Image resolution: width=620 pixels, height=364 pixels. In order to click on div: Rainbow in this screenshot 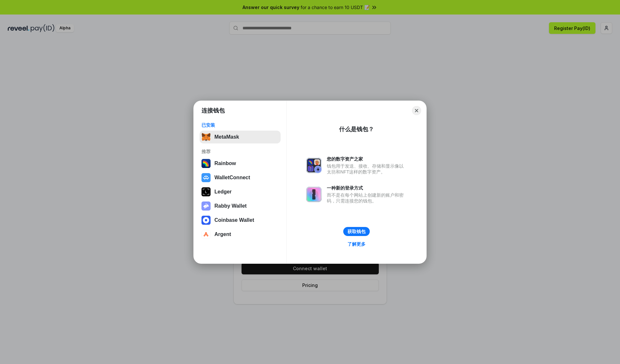, I will do `click(225, 164)`.